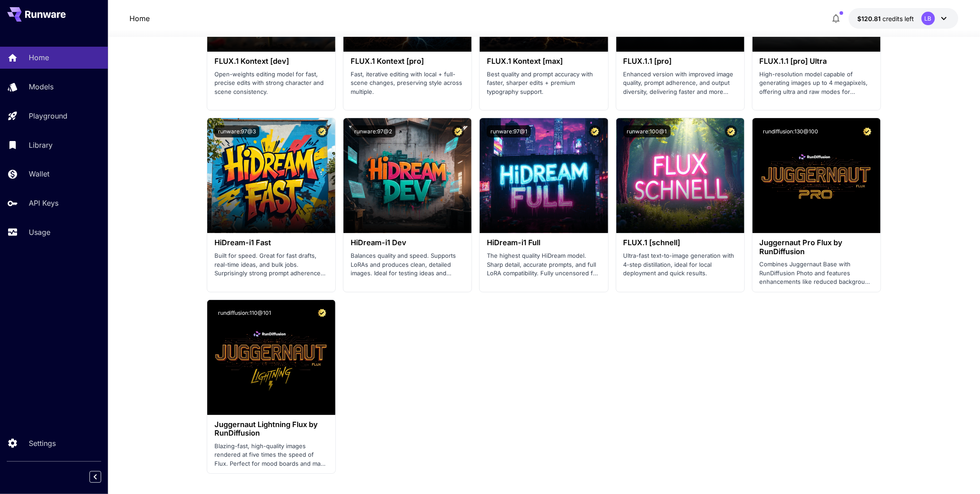 The height and width of the screenshot is (494, 980). Describe the element at coordinates (886, 18) in the screenshot. I see `div: $120.8052` at that location.